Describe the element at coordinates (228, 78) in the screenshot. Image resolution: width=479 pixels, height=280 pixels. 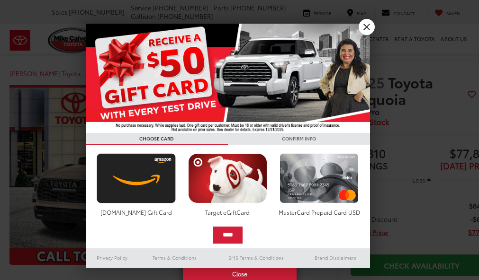
I see `img: 55838_top_625864.jpg` at that location.